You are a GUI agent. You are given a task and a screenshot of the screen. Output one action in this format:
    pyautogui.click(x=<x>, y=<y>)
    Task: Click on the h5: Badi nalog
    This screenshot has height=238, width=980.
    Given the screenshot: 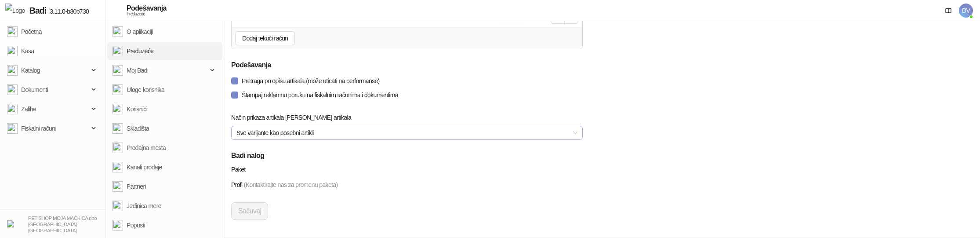 What is the action you would take?
    pyautogui.click(x=407, y=156)
    